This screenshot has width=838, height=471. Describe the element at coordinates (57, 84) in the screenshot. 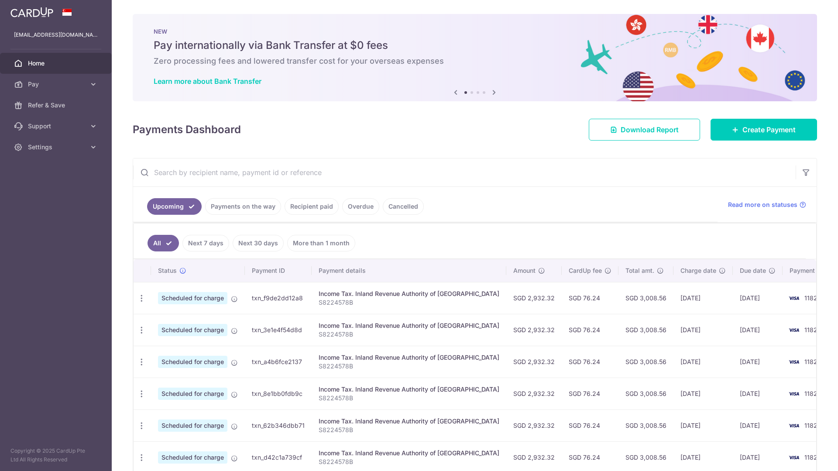

I see `span: Pay` at that location.